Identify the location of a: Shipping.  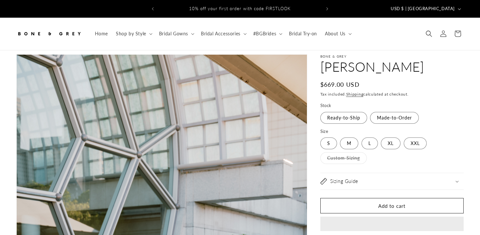
(355, 94).